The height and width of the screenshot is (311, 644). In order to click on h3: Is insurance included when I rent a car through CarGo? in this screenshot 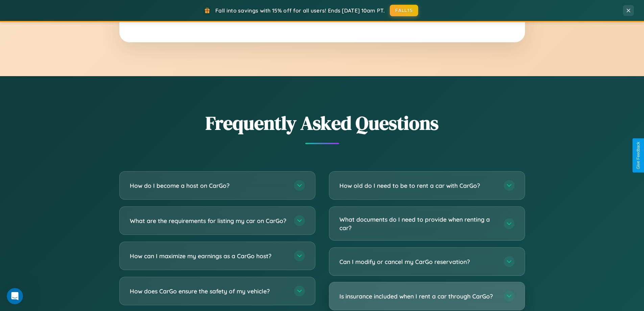, I will do `click(419, 296)`.